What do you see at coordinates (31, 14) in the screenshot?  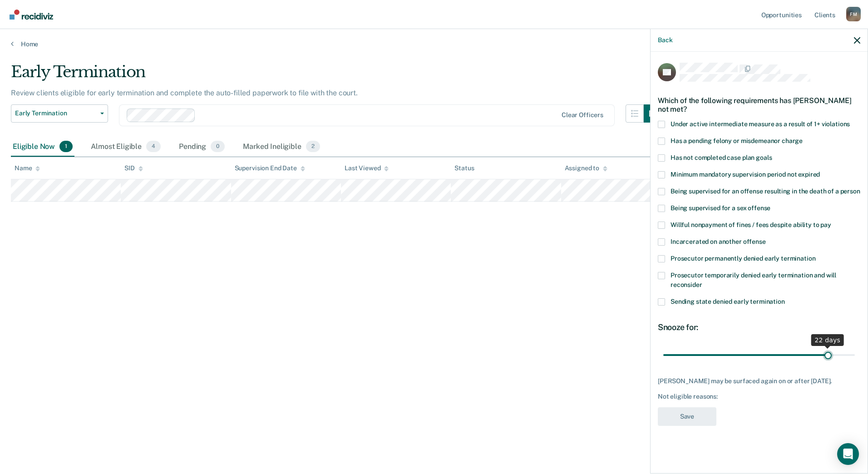 I see `img: Recidiviz` at bounding box center [31, 14].